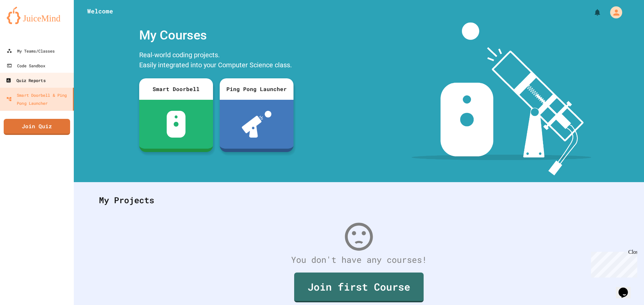 The image size is (644, 305). I want to click on img: ppl-with-ball.png, so click(257, 125).